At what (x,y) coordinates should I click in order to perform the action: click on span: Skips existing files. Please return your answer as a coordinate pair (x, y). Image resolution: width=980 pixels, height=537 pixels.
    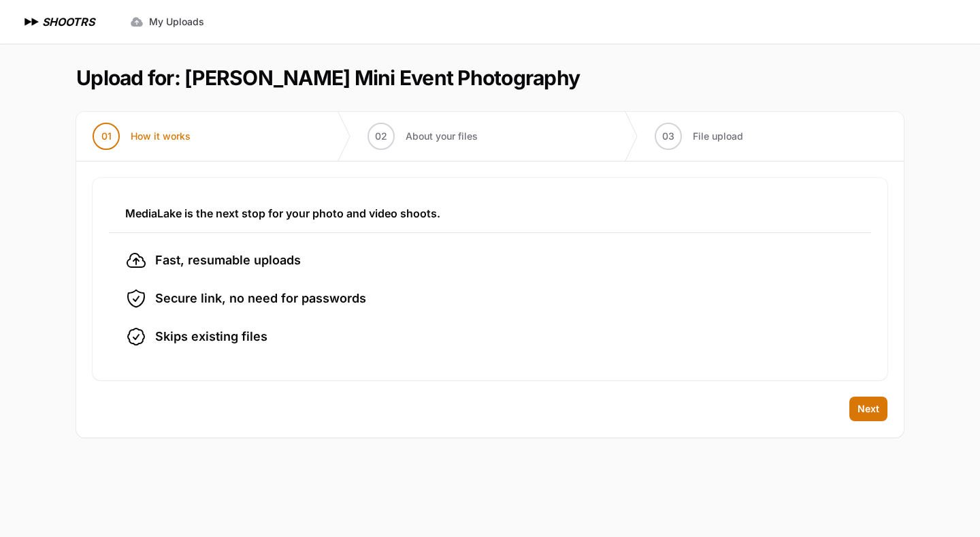
    Looking at the image, I should click on (211, 336).